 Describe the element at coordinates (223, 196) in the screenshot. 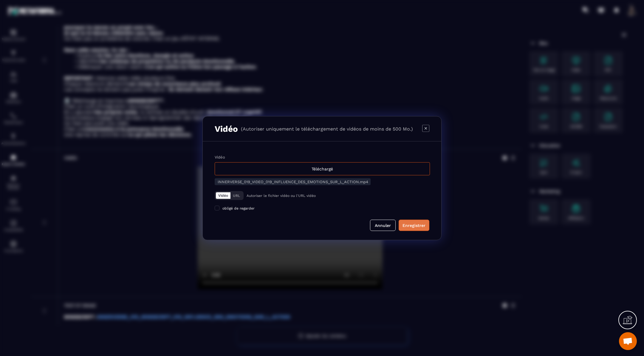

I see `button: Vidéo` at that location.